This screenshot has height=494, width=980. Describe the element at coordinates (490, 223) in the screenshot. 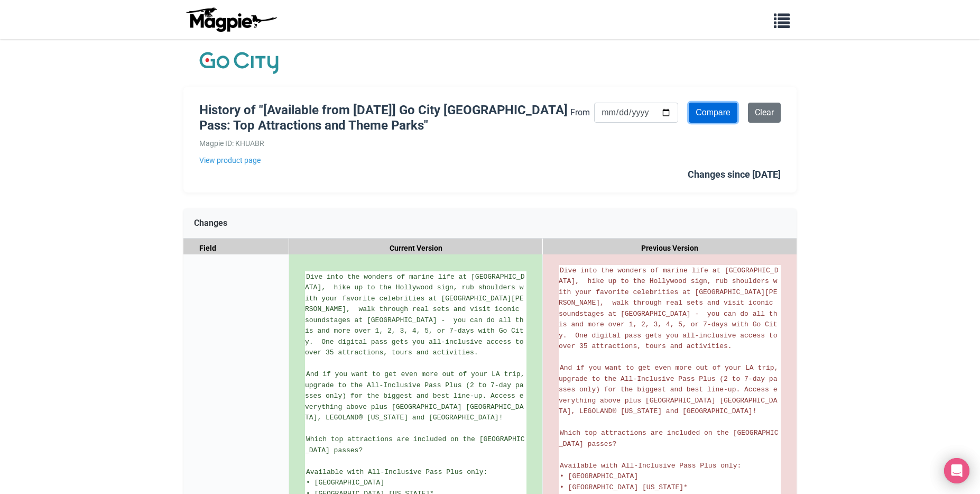

I see `div: Changes` at that location.